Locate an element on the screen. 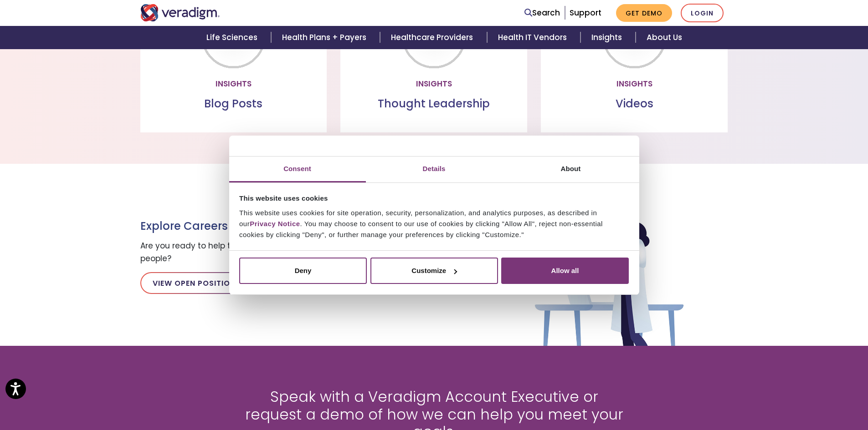 Image resolution: width=868 pixels, height=430 pixels. div: This website uses cookies is located at coordinates (434, 198).